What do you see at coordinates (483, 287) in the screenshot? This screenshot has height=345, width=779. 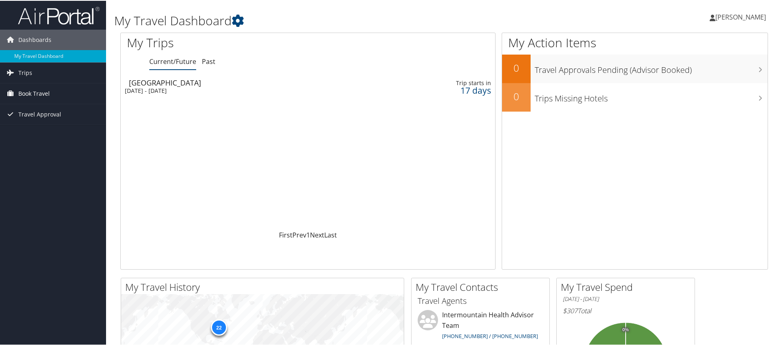 I see `h2: My Travel Contacts` at bounding box center [483, 287].